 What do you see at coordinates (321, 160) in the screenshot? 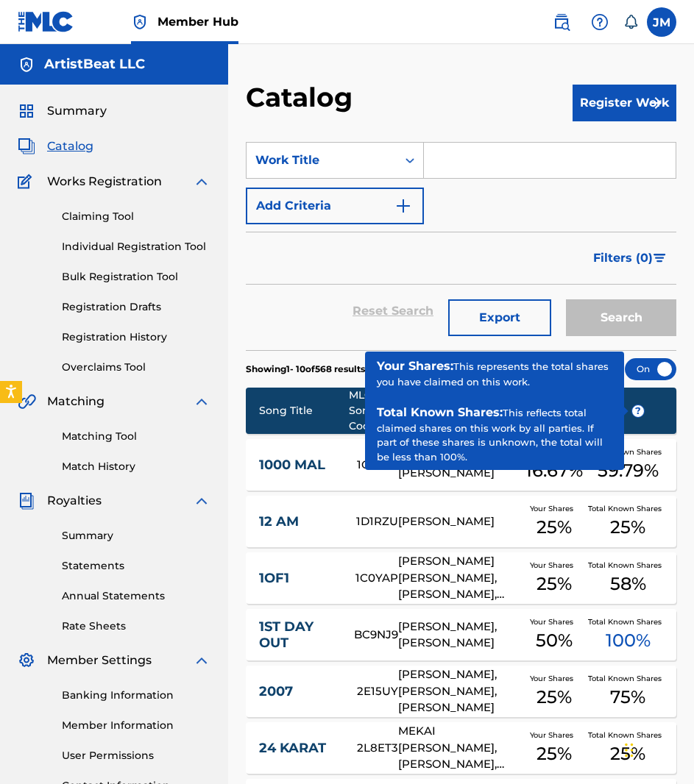
I see `div: Work Title` at bounding box center [321, 160].